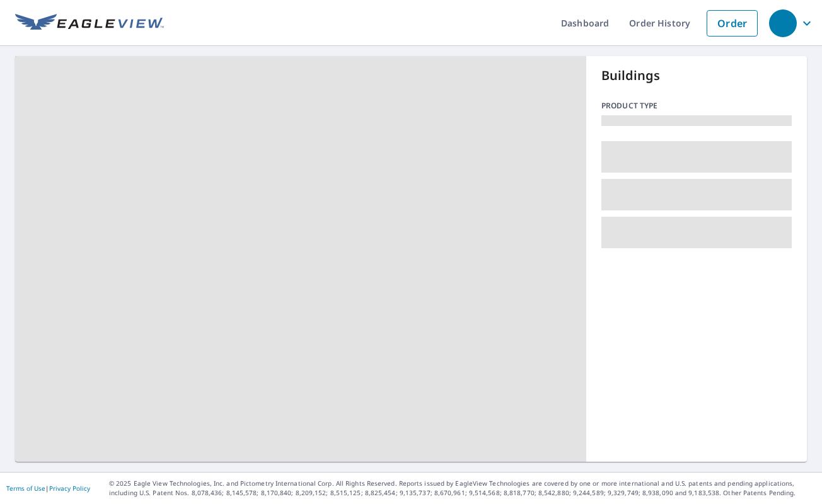 The image size is (822, 504). I want to click on a: Order, so click(732, 23).